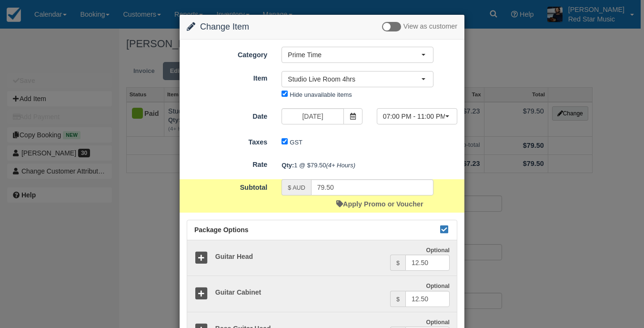 The image size is (644, 328). What do you see at coordinates (296, 142) in the screenshot?
I see `label: GST` at bounding box center [296, 142].